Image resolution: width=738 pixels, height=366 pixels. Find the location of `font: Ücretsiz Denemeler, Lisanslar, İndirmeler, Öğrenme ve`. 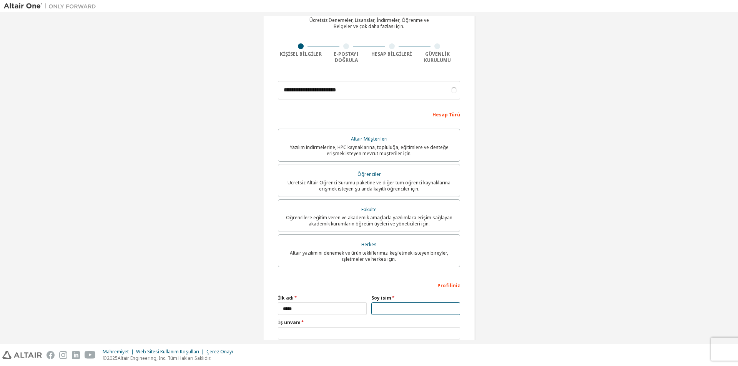

font: Ücretsiz Denemeler, Lisanslar, İndirmeler, Öğrenme ve is located at coordinates (369, 20).